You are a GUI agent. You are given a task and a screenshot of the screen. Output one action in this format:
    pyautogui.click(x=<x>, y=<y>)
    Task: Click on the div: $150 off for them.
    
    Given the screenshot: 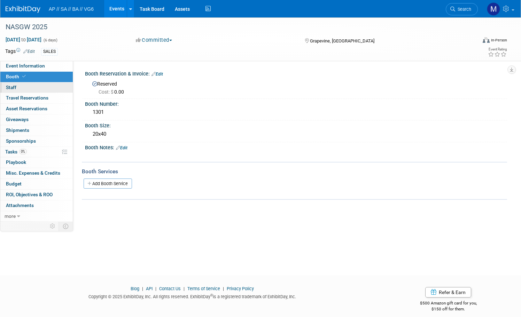 What is the action you would take?
    pyautogui.click(x=448, y=309)
    